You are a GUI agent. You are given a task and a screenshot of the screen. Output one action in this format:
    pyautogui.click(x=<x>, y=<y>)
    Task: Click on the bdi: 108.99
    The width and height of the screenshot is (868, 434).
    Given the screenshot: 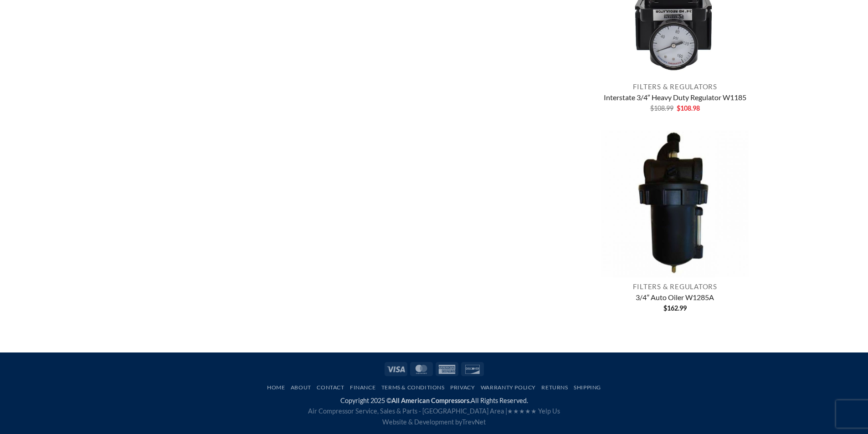 What is the action you would take?
    pyautogui.click(x=661, y=108)
    